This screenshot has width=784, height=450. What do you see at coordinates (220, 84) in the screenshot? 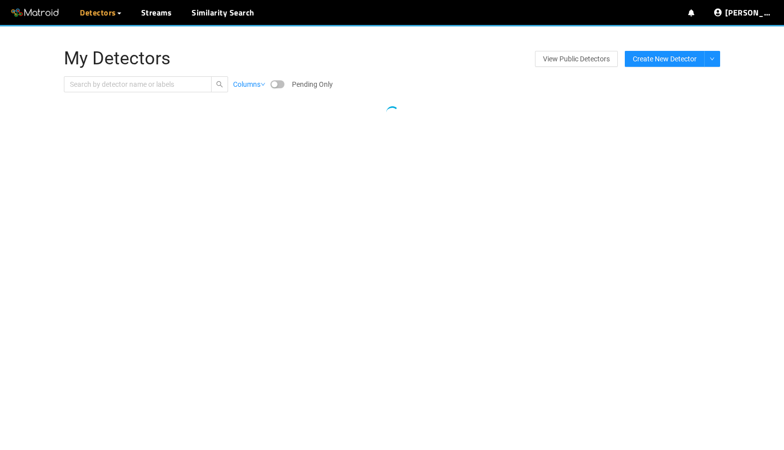
I see `span: search` at bounding box center [220, 84].